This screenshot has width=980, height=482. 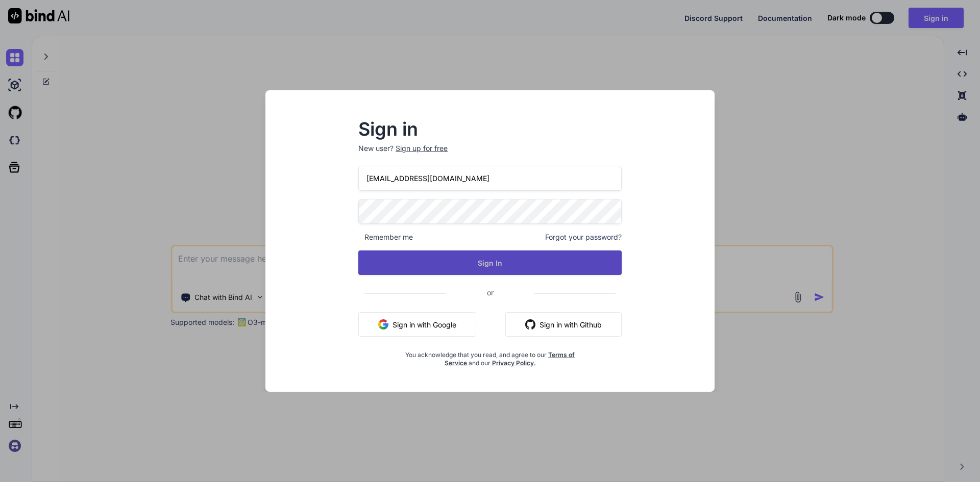 I want to click on span: Remember me, so click(x=385, y=237).